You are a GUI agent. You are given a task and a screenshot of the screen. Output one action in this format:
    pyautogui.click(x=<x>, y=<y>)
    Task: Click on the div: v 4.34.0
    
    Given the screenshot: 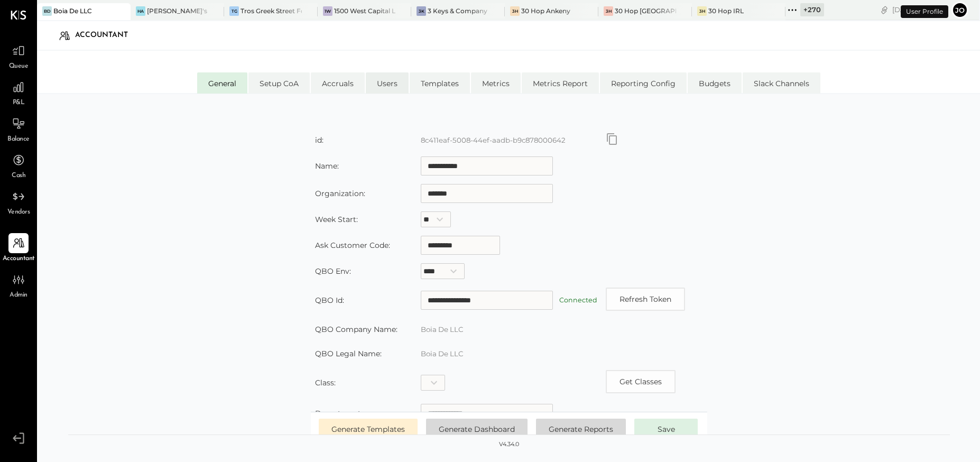 What is the action you would take?
    pyautogui.click(x=509, y=444)
    